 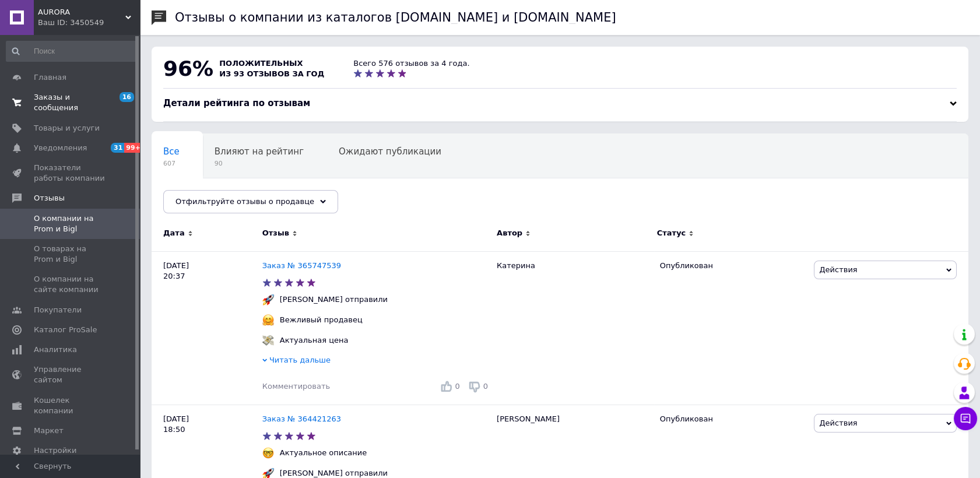 I want to click on span: Товары и услуги, so click(x=67, y=128).